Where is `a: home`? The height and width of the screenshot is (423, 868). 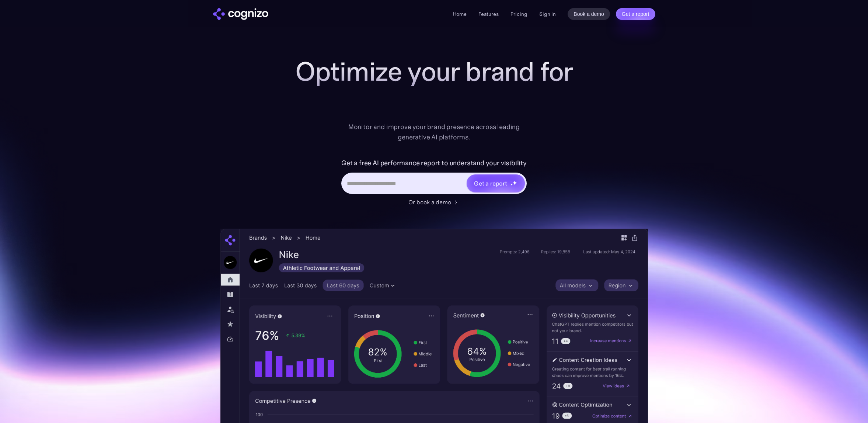 a: home is located at coordinates (240, 14).